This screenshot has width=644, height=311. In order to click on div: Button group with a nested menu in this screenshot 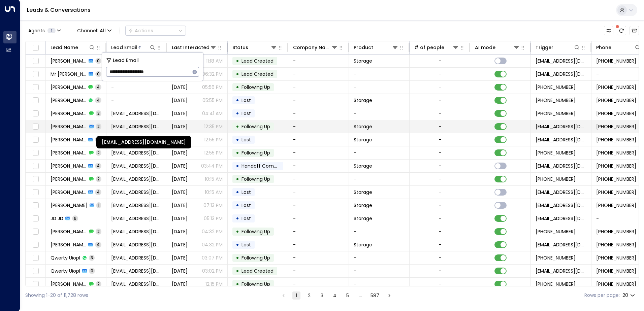, I will do `click(156, 31)`.